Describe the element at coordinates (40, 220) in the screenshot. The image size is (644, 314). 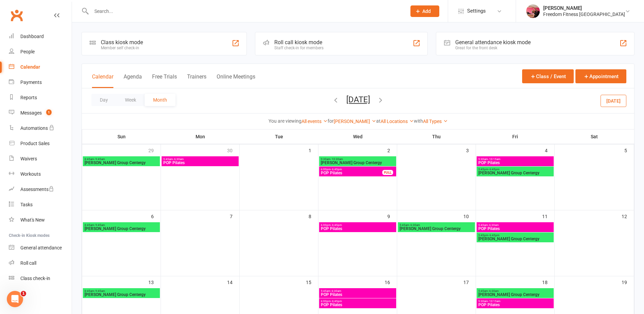
I see `a: What's New` at that location.